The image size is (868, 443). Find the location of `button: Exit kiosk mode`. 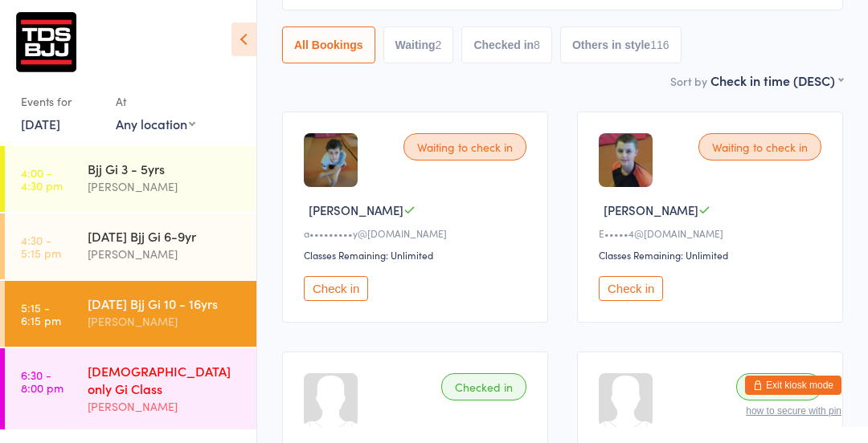

button: Exit kiosk mode is located at coordinates (794, 386).